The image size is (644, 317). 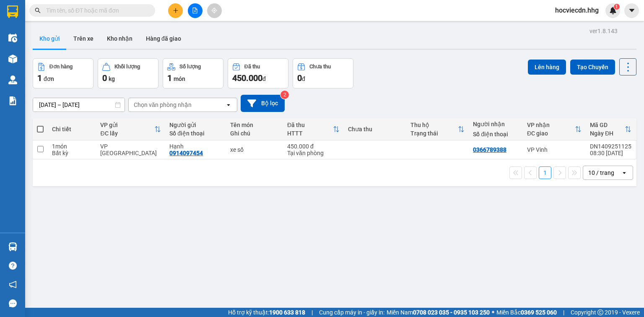 I want to click on button: 1, so click(x=545, y=173).